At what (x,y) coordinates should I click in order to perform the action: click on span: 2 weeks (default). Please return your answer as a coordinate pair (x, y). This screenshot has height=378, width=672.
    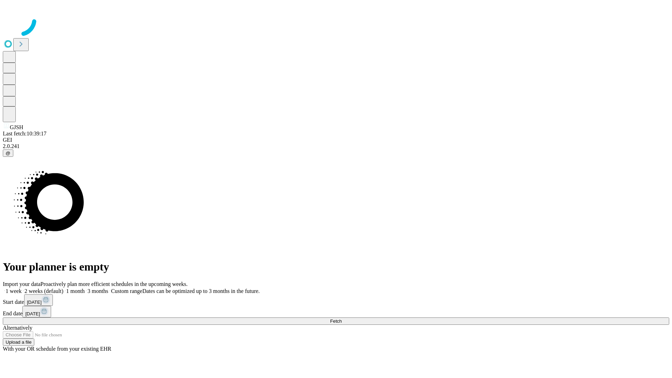
    Looking at the image, I should click on (44, 291).